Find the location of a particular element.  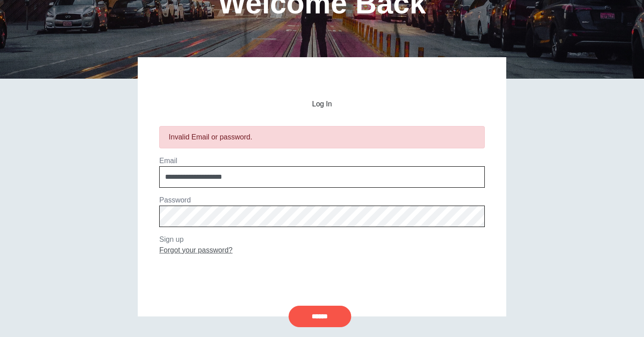

label: Email is located at coordinates (168, 161).